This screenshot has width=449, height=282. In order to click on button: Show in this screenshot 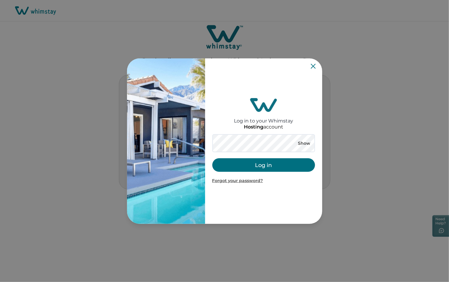, I will do `click(304, 143)`.